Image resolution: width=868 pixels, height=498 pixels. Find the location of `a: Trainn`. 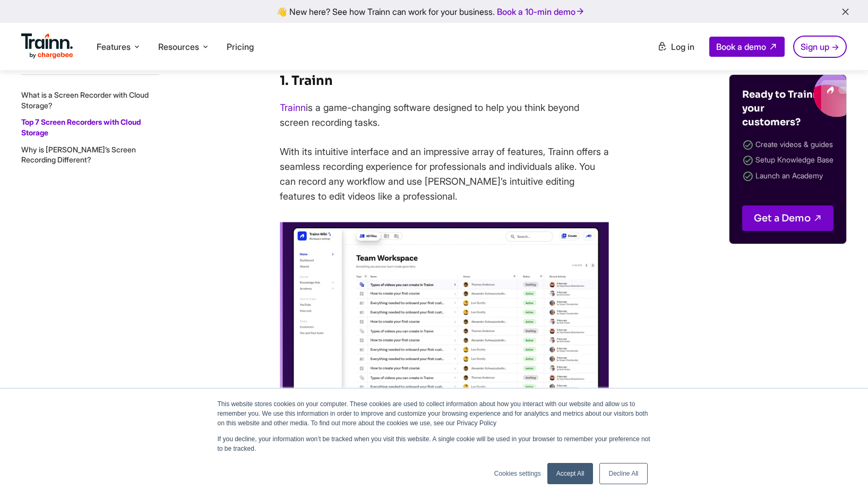

a: Trainn is located at coordinates (293, 107).